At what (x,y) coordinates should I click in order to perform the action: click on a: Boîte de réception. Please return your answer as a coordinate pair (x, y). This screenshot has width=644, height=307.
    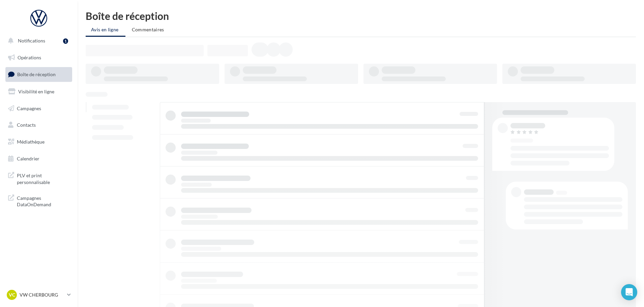
    Looking at the image, I should click on (39, 74).